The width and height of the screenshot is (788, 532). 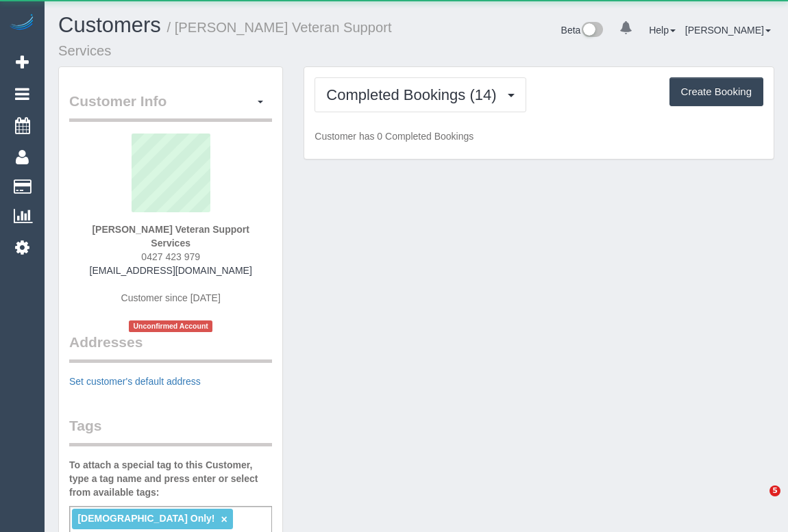 I want to click on legend: Customer Info, so click(x=171, y=106).